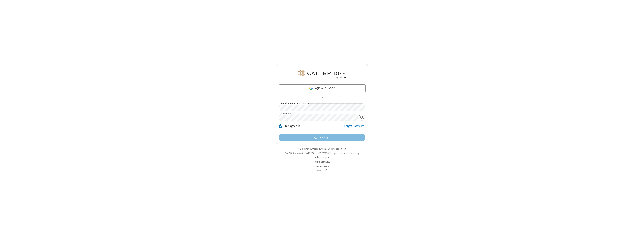 Image resolution: width=644 pixels, height=239 pixels. What do you see at coordinates (318, 117) in the screenshot?
I see `input: Password` at bounding box center [318, 117].